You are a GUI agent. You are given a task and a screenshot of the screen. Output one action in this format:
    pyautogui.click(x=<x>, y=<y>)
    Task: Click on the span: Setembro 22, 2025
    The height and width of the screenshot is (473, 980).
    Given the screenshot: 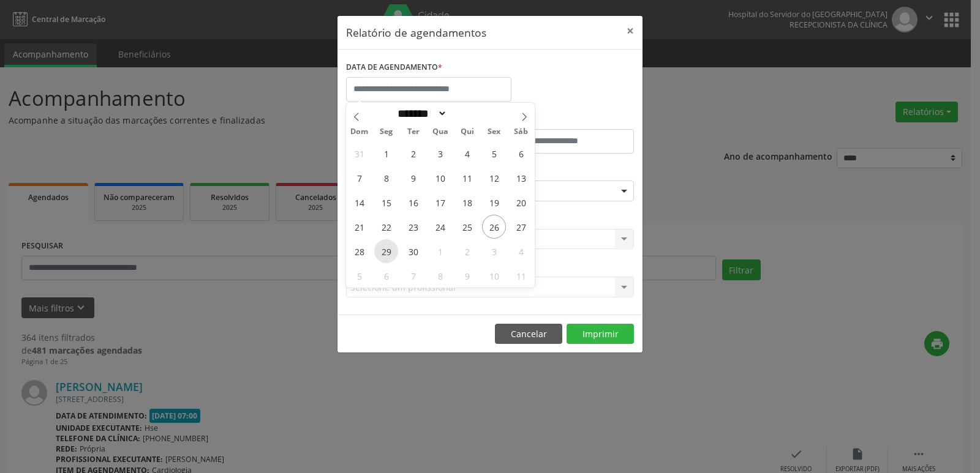 What is the action you would take?
    pyautogui.click(x=386, y=226)
    